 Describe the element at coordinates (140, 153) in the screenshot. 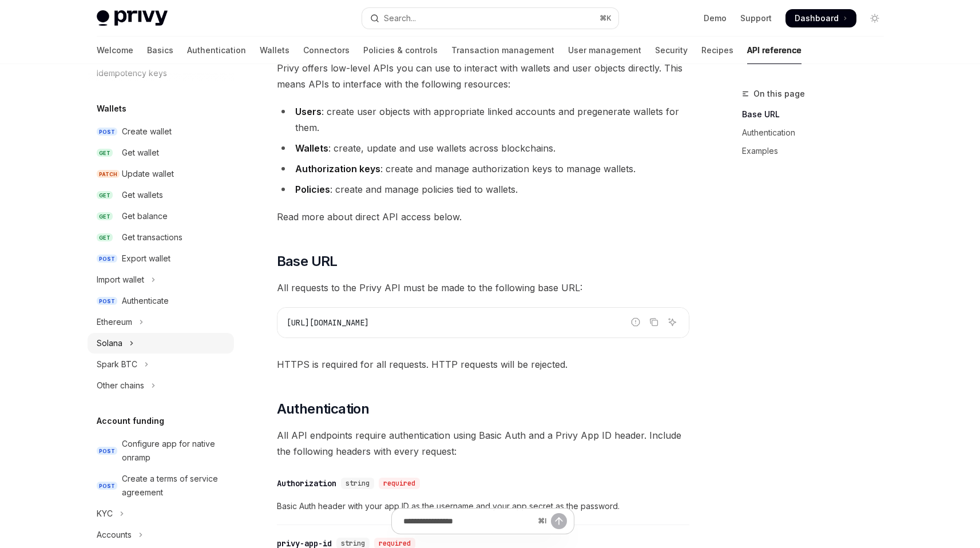

I see `div: Get wallet` at that location.